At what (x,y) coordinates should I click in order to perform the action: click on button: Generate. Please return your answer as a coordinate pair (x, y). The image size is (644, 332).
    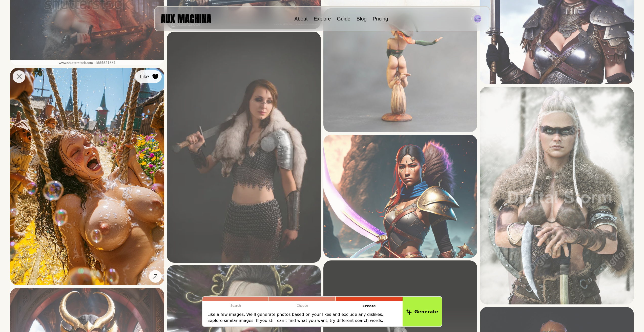
    Looking at the image, I should click on (422, 312).